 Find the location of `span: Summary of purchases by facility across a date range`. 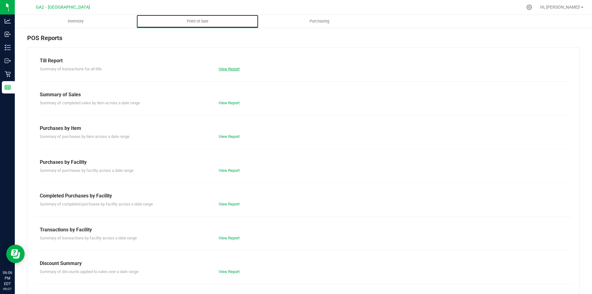

span: Summary of purchases by facility across a date range is located at coordinates (87, 170).